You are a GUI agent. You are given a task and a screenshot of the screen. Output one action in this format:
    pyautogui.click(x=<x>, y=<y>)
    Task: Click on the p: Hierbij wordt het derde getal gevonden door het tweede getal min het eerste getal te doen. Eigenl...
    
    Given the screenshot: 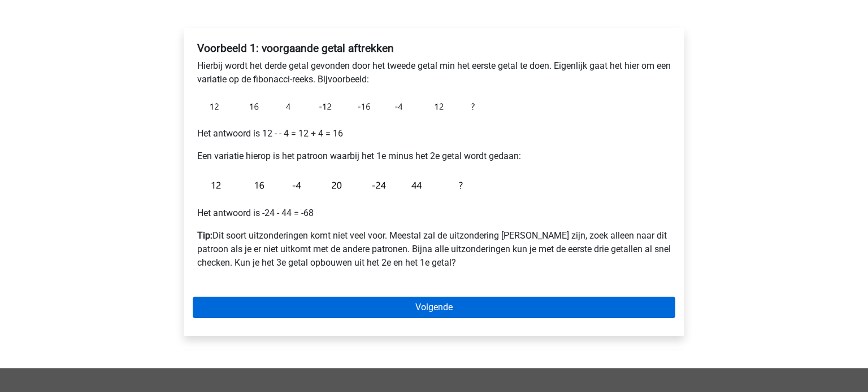 What is the action you would take?
    pyautogui.click(x=434, y=73)
    